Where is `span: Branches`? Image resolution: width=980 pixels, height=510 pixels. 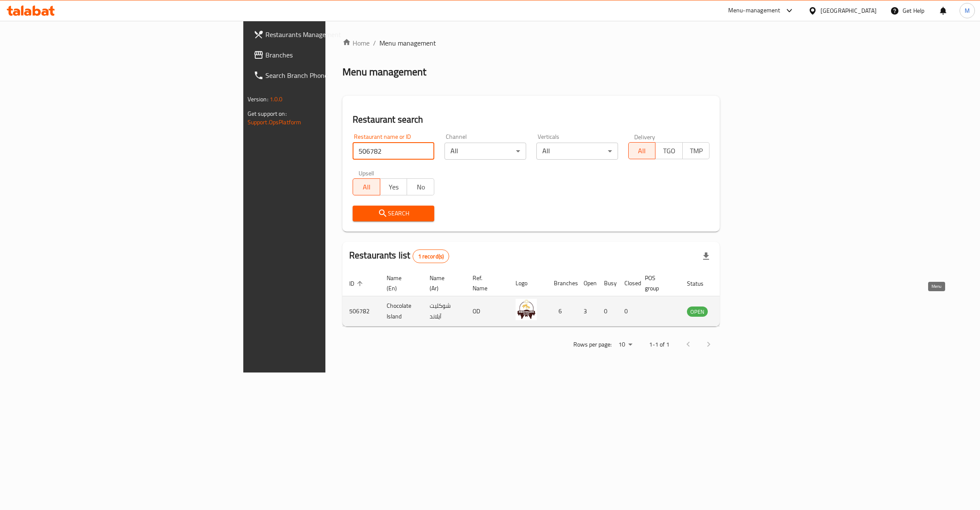 span: Branches is located at coordinates (333, 55).